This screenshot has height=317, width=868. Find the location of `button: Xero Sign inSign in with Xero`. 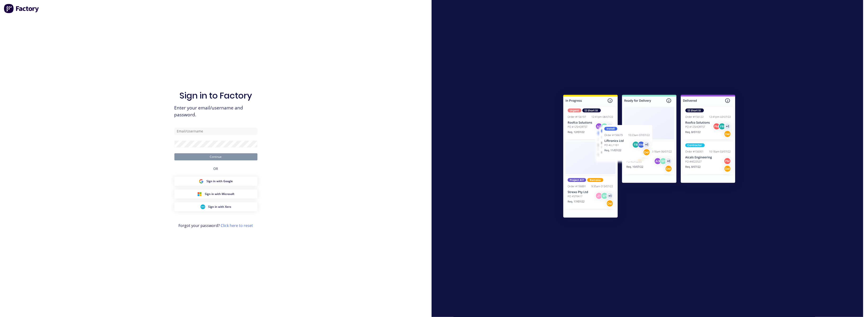

button: Xero Sign inSign in with Xero is located at coordinates (216, 207).